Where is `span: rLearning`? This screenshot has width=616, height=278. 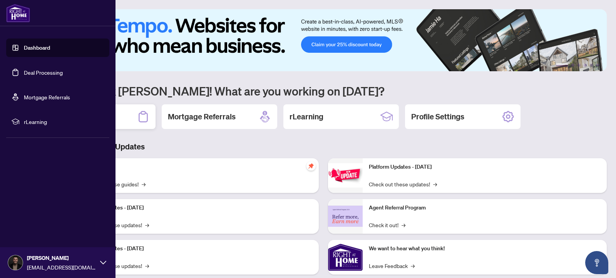
span: rLearning is located at coordinates (64, 122).